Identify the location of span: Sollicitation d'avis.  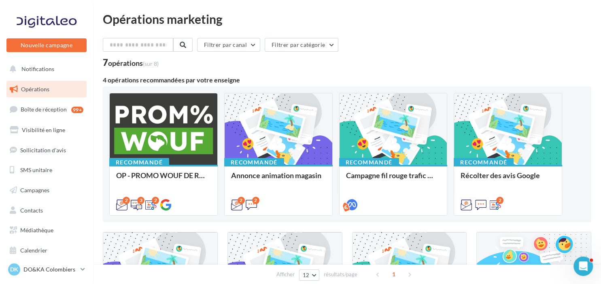
(43, 150).